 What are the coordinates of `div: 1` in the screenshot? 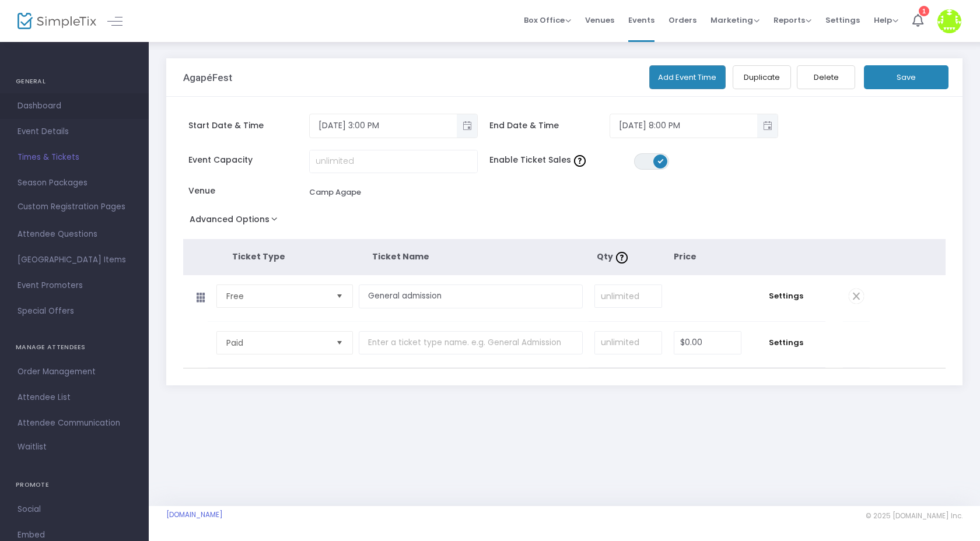 It's located at (924, 11).